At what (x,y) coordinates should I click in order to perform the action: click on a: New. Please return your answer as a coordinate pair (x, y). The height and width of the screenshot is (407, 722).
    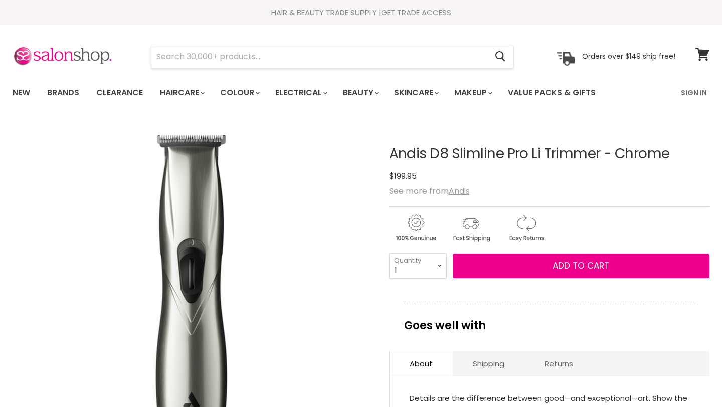
    Looking at the image, I should click on (21, 93).